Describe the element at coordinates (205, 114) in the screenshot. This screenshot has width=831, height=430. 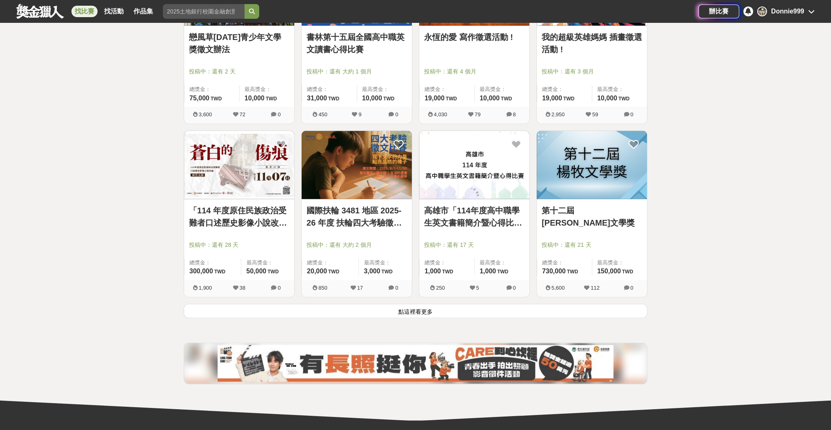
I see `span: 3,600` at that location.